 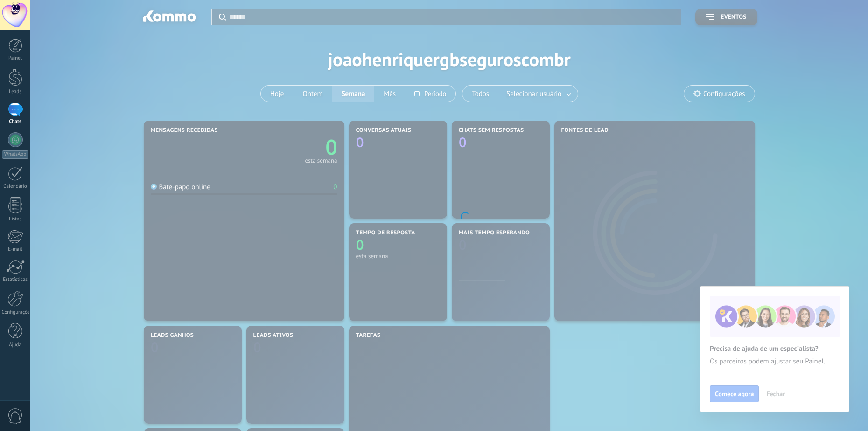 I want to click on div: Ajuda, so click(x=16, y=345).